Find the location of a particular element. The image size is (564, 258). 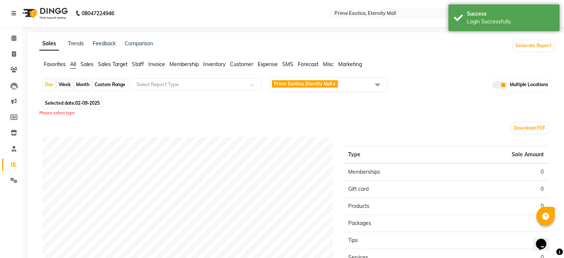

button: Download PDF is located at coordinates (529, 128).